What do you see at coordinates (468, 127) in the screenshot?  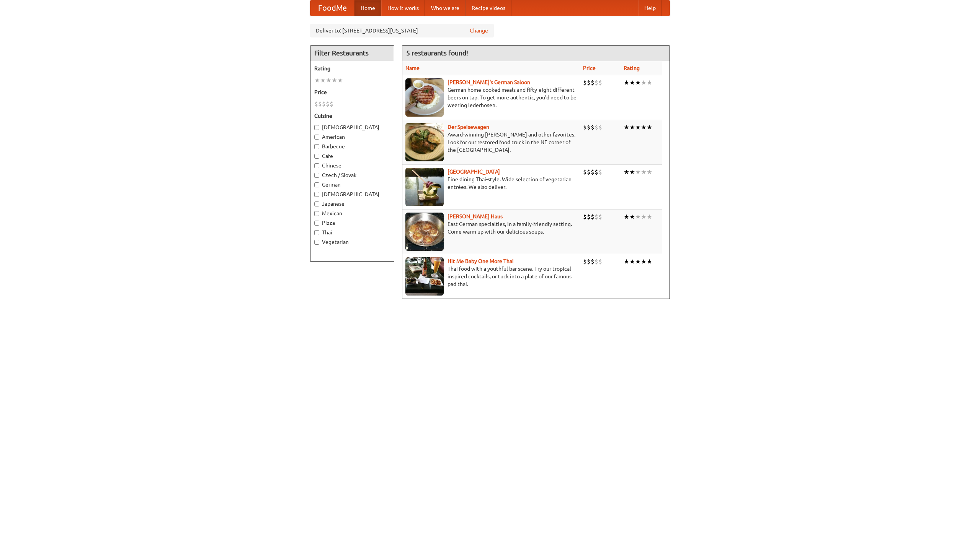 I see `b: Der Speisewagen` at bounding box center [468, 127].